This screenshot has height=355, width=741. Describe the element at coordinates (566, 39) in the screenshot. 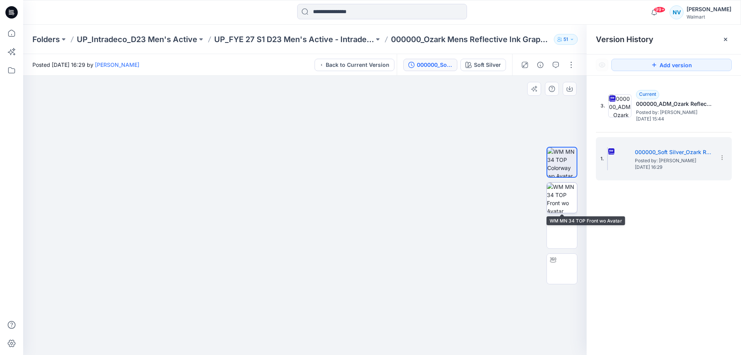

I see `p: 51` at that location.